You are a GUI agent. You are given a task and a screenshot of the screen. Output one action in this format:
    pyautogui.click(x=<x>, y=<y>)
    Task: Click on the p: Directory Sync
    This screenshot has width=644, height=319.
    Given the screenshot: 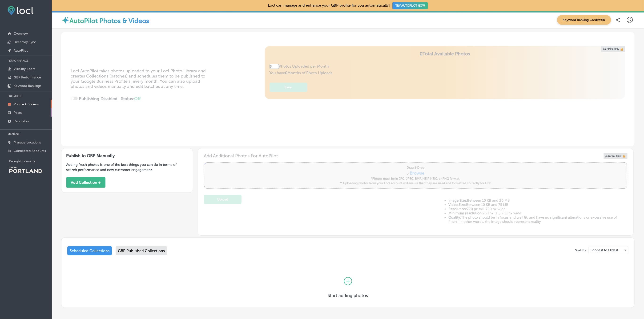 What is the action you would take?
    pyautogui.click(x=24, y=42)
    